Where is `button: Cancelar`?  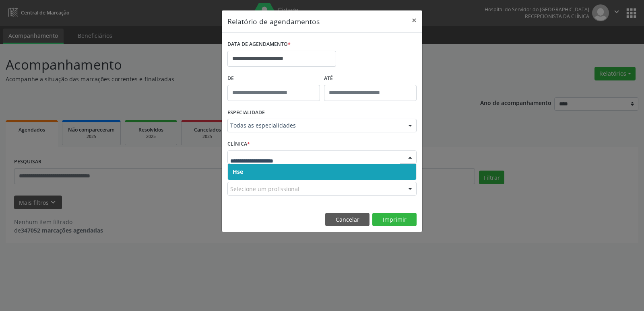 button: Cancelar is located at coordinates (347, 220).